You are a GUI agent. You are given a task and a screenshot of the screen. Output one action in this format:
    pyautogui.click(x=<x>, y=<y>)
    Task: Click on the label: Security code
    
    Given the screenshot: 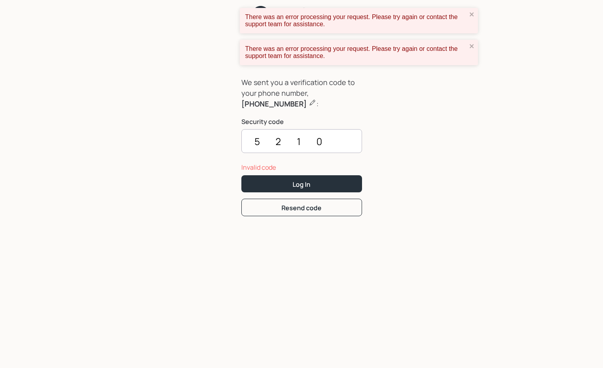 What is the action you would take?
    pyautogui.click(x=302, y=122)
    